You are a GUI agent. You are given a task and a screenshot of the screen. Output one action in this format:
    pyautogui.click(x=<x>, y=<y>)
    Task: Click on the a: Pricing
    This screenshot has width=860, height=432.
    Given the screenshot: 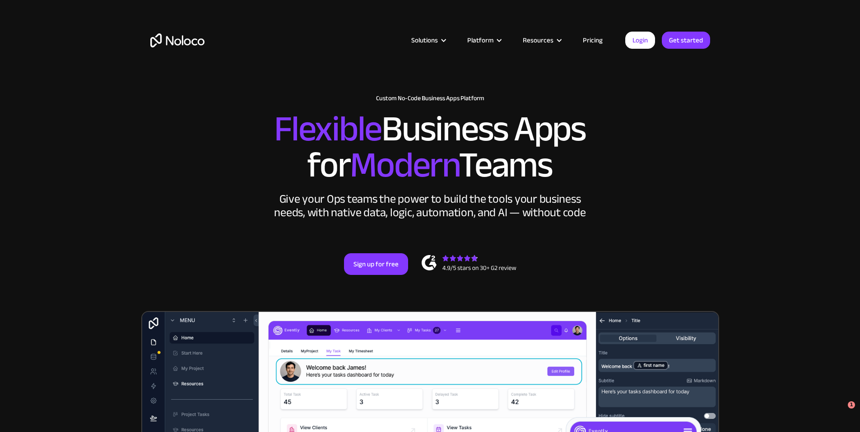 What is the action you would take?
    pyautogui.click(x=593, y=40)
    